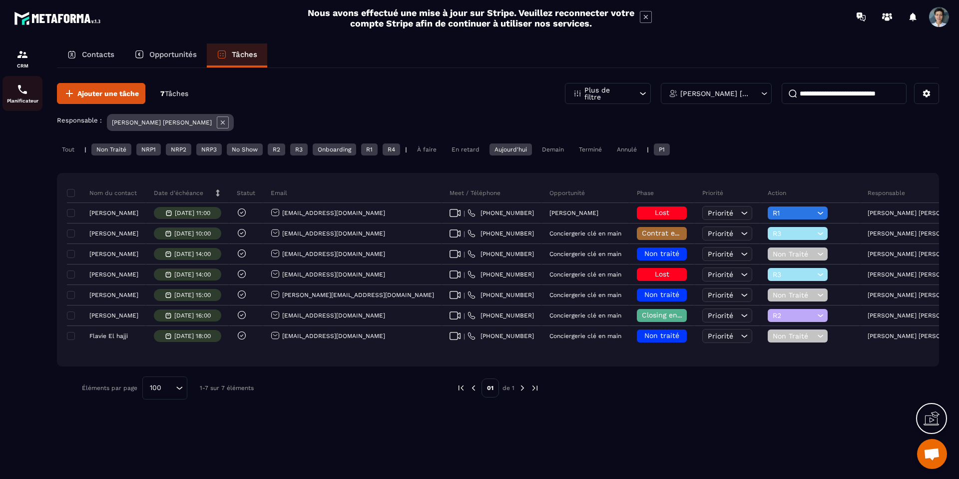 The height and width of the screenshot is (479, 959). I want to click on img: next, so click(535, 388).